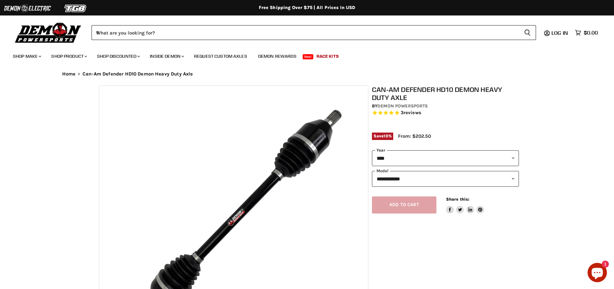  What do you see at coordinates (27, 8) in the screenshot?
I see `img: Demon Electric Logo 2` at bounding box center [27, 8].